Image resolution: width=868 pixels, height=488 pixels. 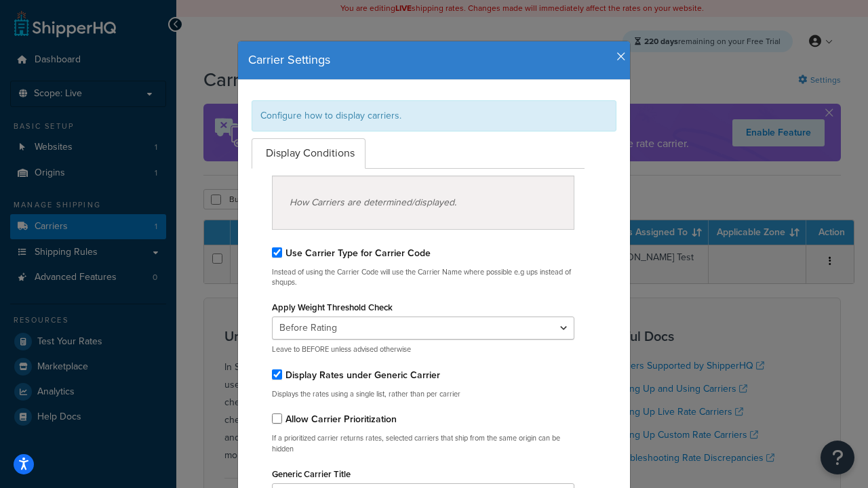 I want to click on a: Display Conditions, so click(x=309, y=153).